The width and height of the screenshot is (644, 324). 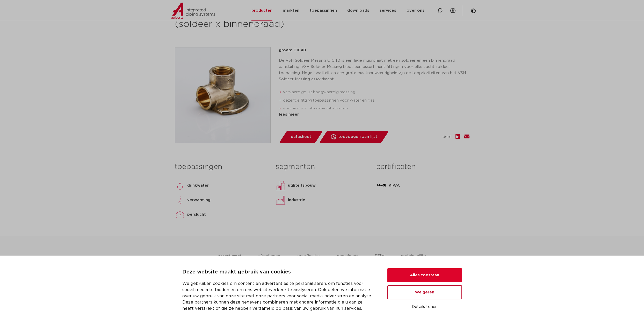 What do you see at coordinates (281, 200) in the screenshot?
I see `img: industrie` at bounding box center [281, 200].